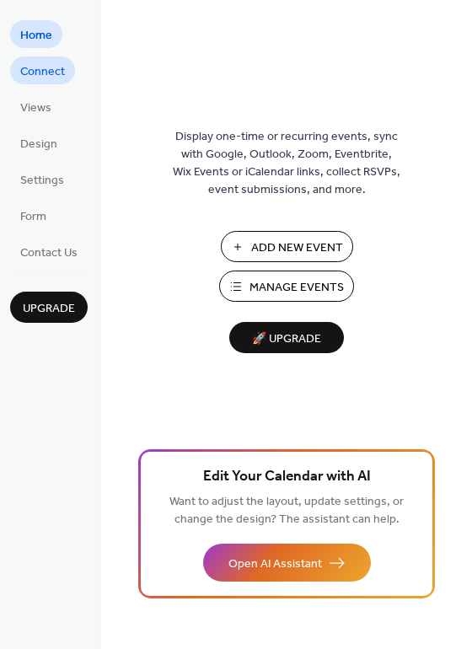  What do you see at coordinates (286, 246) in the screenshot?
I see `button: Add New Event` at bounding box center [286, 246].